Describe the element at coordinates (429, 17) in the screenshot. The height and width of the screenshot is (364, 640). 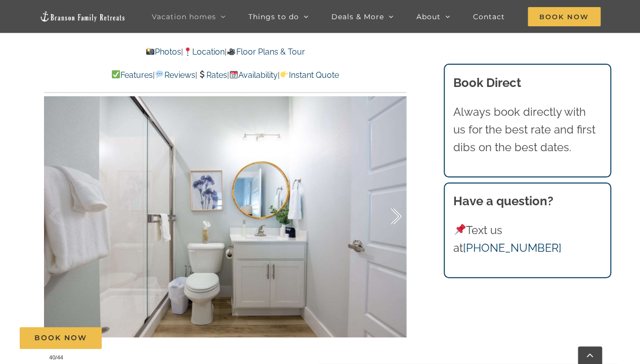
I see `span: About` at that location.